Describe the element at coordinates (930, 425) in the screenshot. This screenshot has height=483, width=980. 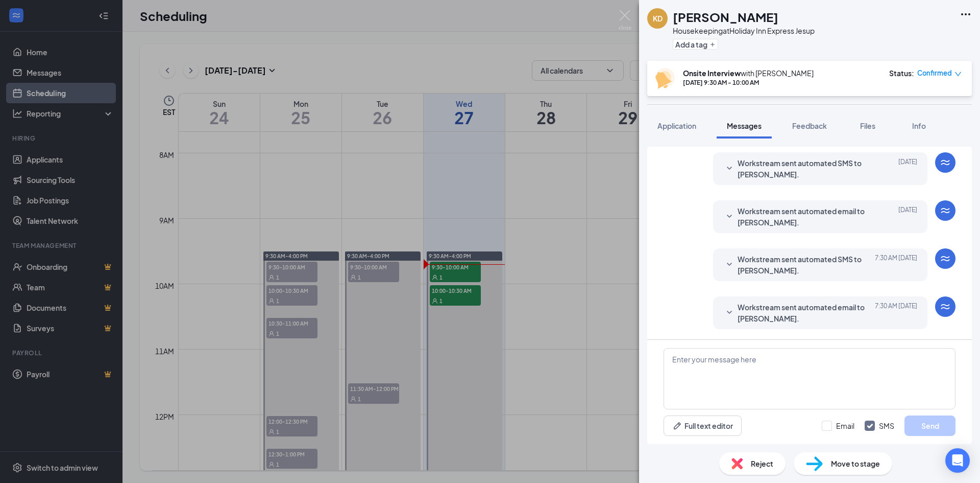
I see `button: Send` at that location.